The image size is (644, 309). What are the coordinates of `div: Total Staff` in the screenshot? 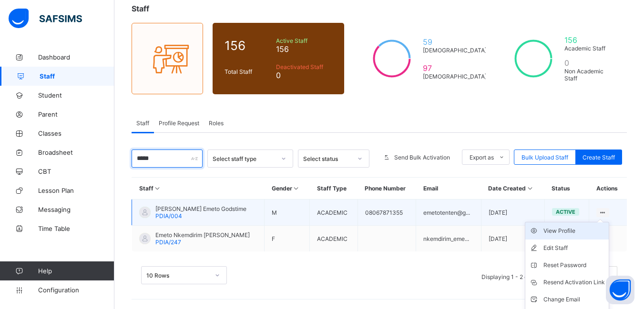 It's located at (248, 71).